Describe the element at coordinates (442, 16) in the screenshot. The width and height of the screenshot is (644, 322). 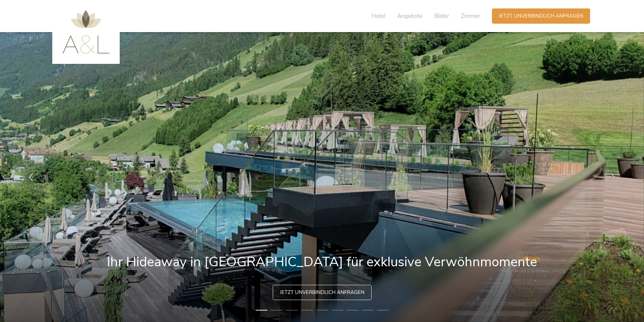
I see `span: Bilder` at that location.